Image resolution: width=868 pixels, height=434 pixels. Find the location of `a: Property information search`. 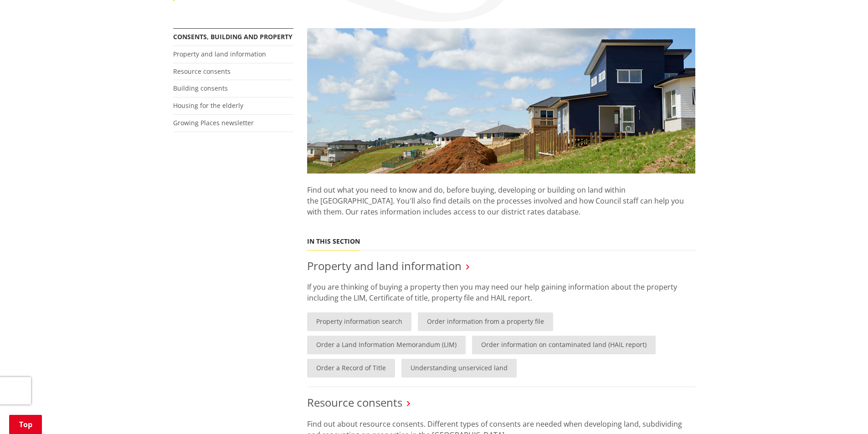

a: Property information search is located at coordinates (359, 321).